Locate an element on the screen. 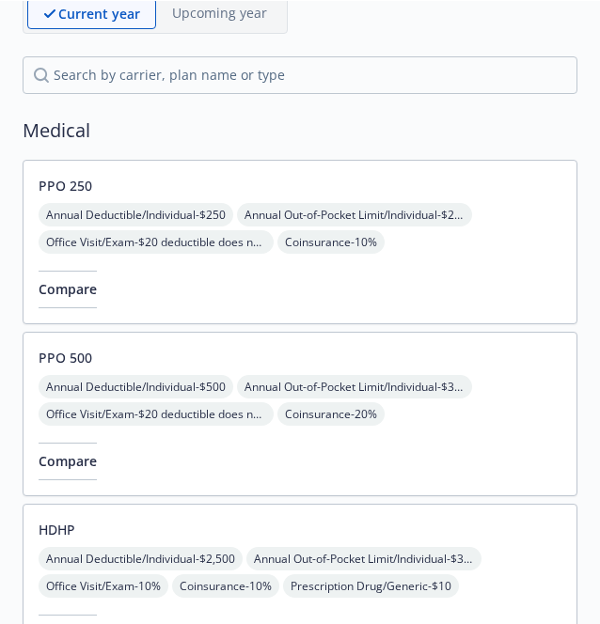  span: Prescription Drug/Generic - $10 is located at coordinates (370, 586).